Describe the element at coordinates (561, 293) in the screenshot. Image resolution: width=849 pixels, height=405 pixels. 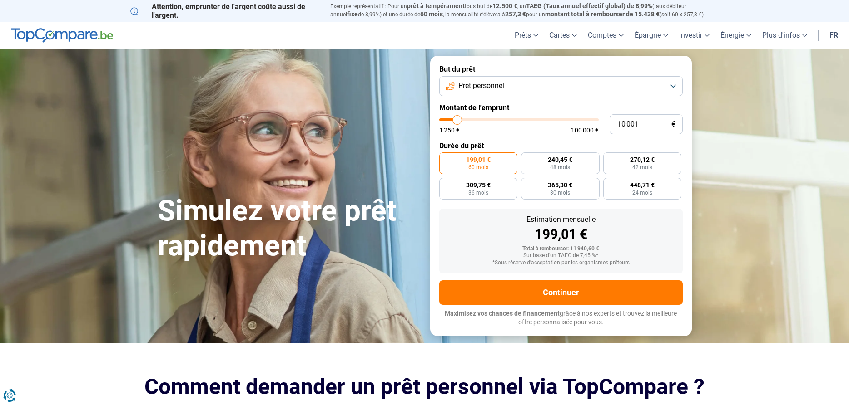
I see `button: Continuer` at that location.